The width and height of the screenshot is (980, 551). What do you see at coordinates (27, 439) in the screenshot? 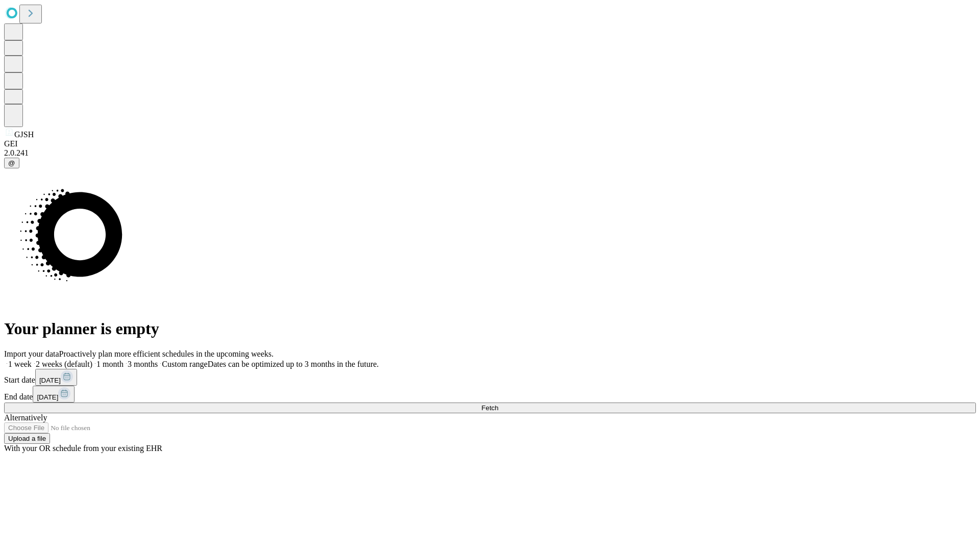
I see `button: Upload a file` at bounding box center [27, 439].